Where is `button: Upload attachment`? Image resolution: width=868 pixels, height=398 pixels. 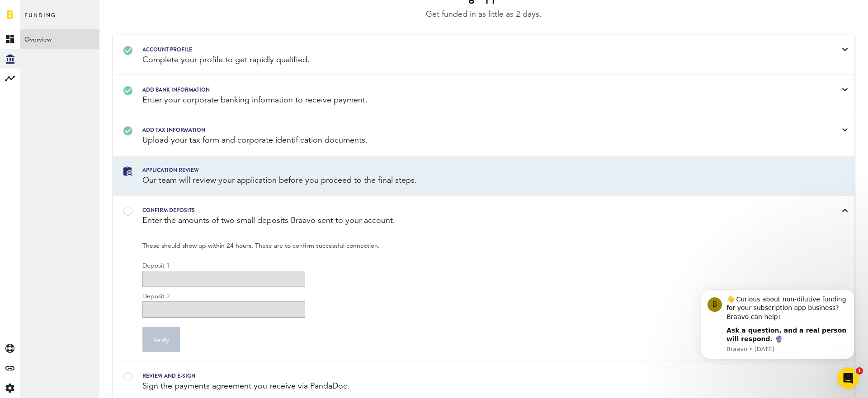 button: Upload attachment is located at coordinates (17, 299).